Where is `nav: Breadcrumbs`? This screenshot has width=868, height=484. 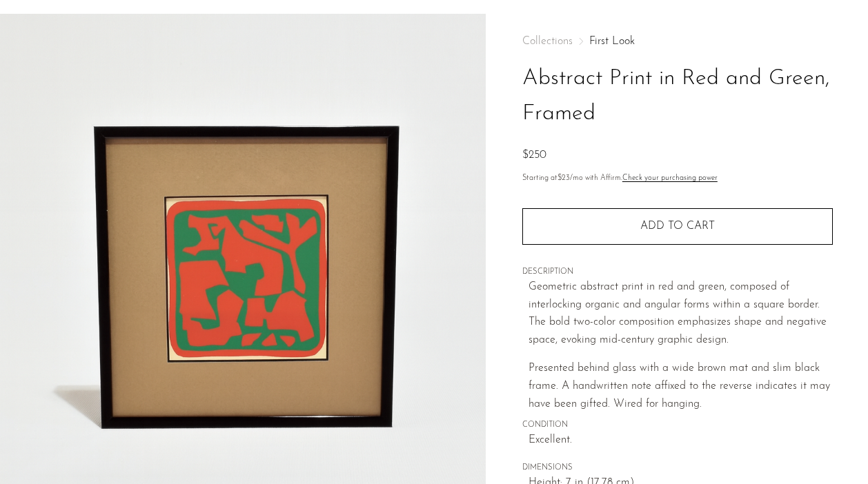 nav: Breadcrumbs is located at coordinates (678, 42).